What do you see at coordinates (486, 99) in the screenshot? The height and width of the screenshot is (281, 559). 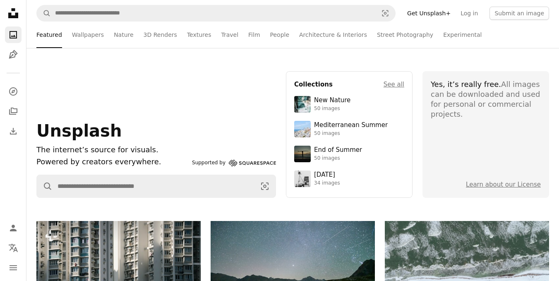 I see `div: All images can be downloaded and used for personal or commercial projects.` at bounding box center [486, 99].